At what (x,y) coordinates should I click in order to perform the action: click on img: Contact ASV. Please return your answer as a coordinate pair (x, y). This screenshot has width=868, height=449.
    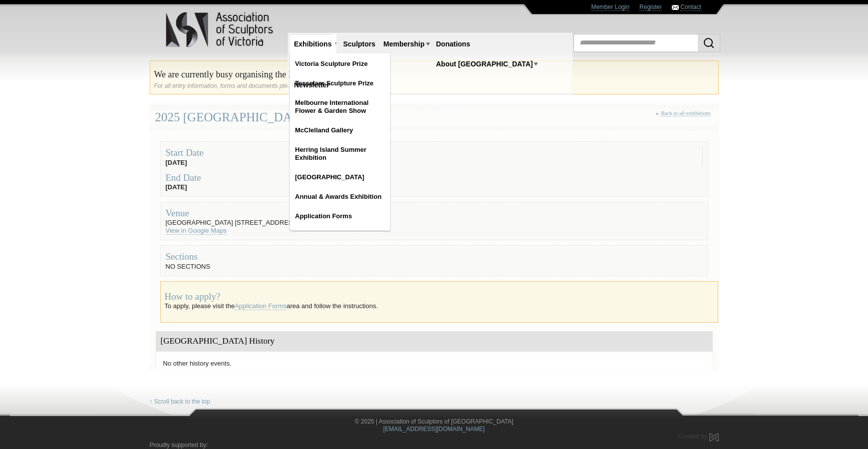
    Looking at the image, I should click on (675, 8).